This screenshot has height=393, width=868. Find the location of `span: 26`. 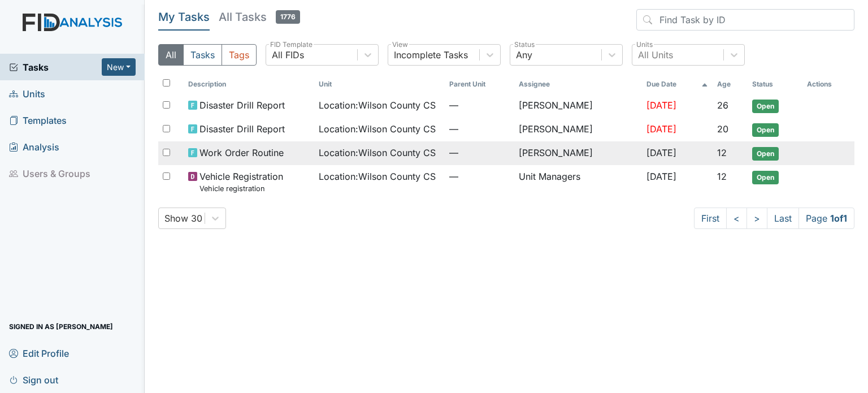

span: 26 is located at coordinates (723, 105).